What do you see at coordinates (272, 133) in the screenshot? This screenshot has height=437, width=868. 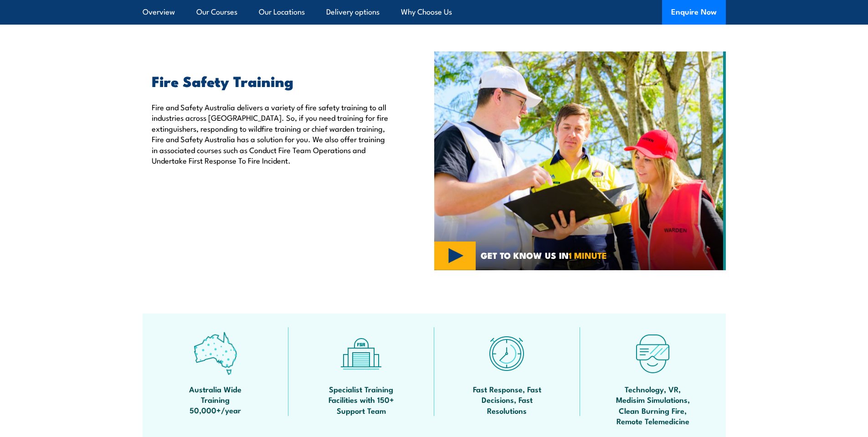 I see `p: Fire and Safety Australia delivers a variety of fire safety training to all industries across [GE...` at bounding box center [272, 133].